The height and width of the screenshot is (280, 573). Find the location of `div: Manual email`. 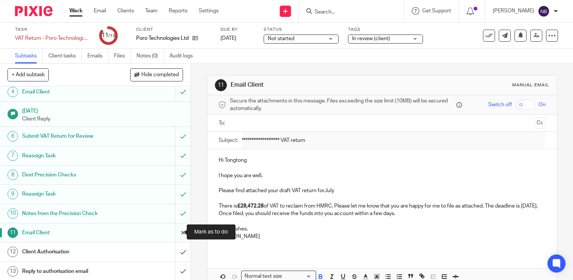

div: Manual email is located at coordinates (531, 85).